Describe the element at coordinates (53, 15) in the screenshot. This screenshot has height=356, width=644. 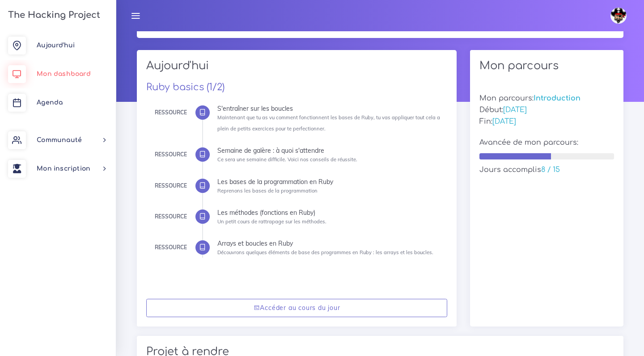
I see `h3: The Hacking Project` at that location.